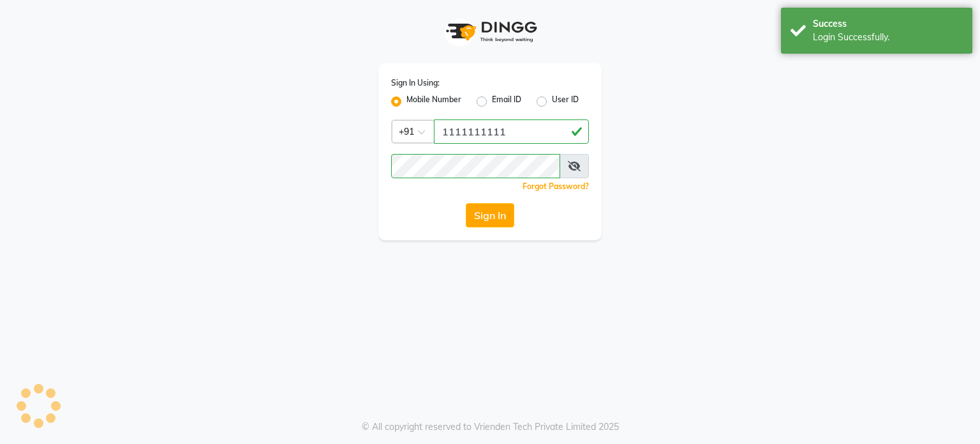  I want to click on img: logo1.svg, so click(490, 31).